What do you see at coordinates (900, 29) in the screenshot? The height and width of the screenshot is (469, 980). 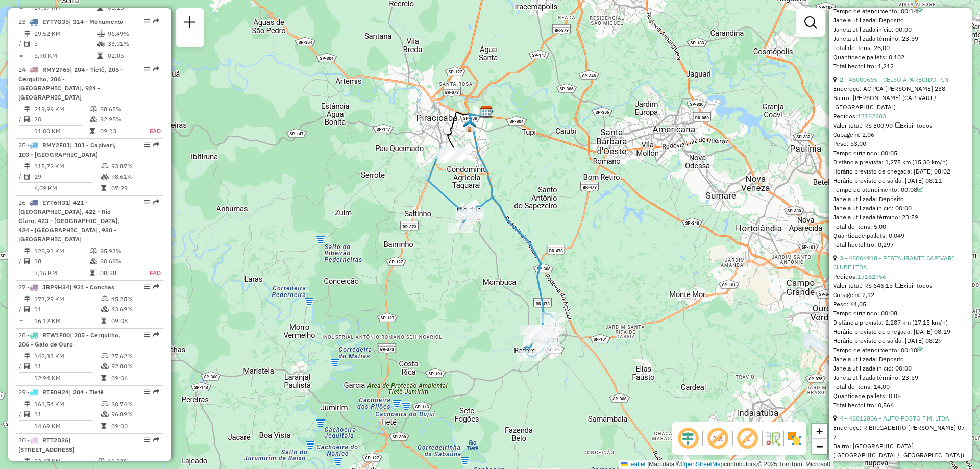 I see `div: Janela utilizada início: 00:00` at bounding box center [900, 29].